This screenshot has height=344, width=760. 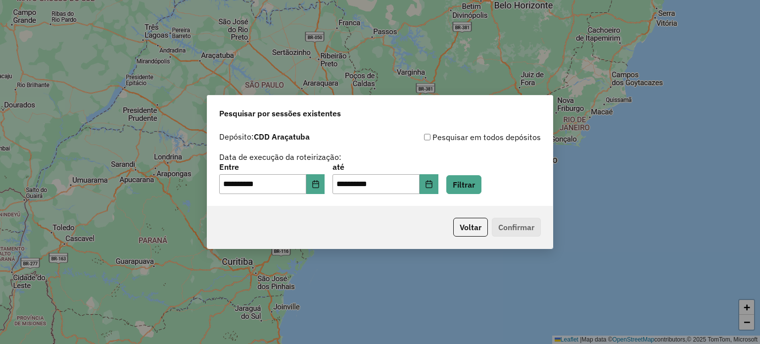 I want to click on button: Filtrar, so click(x=464, y=185).